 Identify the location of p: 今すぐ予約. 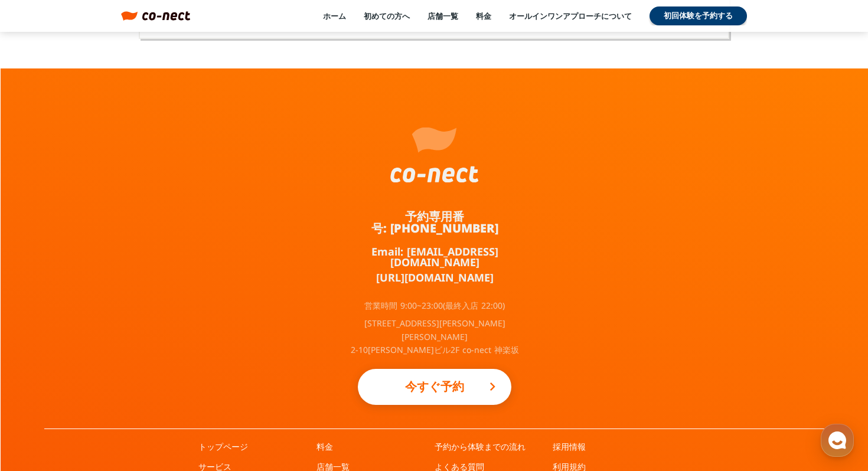
(434, 387).